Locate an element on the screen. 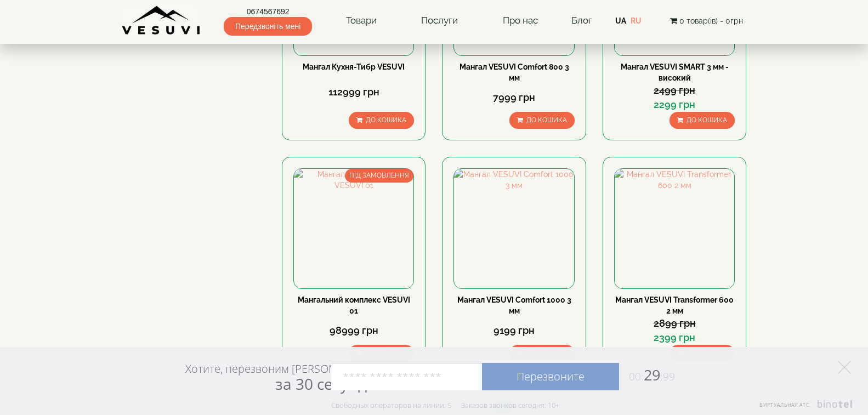  a: Мангал VESUVI Comfort 1000 3 мм is located at coordinates (514, 305).